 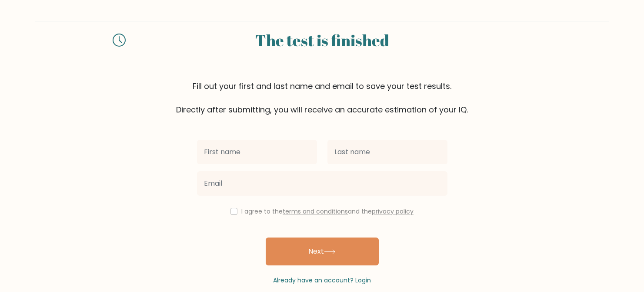 What do you see at coordinates (322, 183) in the screenshot?
I see `input: Email` at bounding box center [322, 183].